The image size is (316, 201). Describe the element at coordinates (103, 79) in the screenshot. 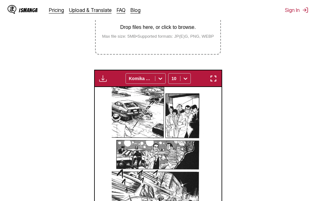

I see `img: Download translated images` at that location.